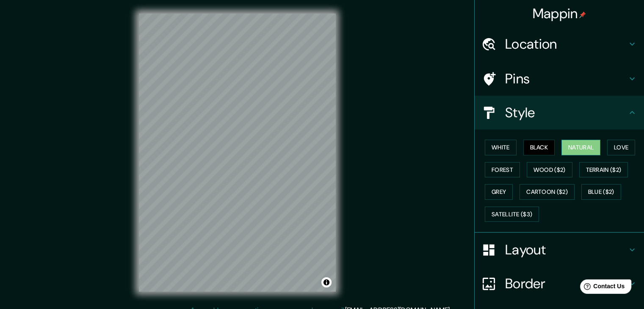  What do you see at coordinates (547, 192) in the screenshot?
I see `button: Cartoon ($2)` at bounding box center [547, 192].